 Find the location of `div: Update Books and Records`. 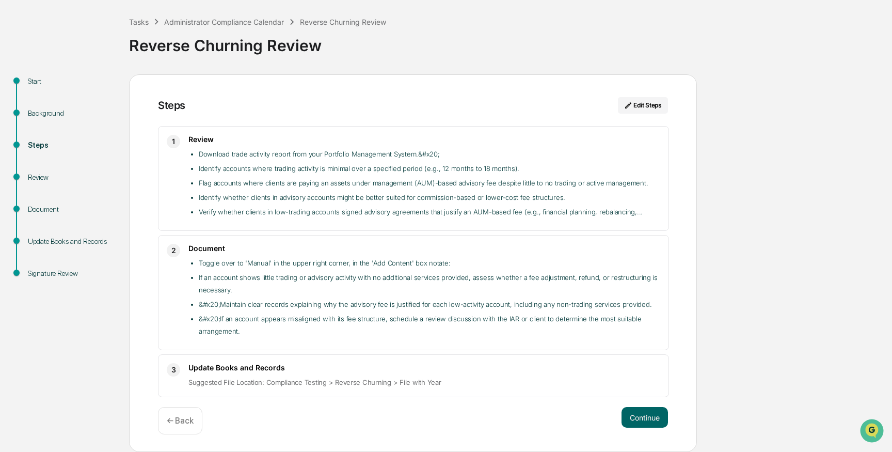

div: Update Books and Records is located at coordinates (70, 241).